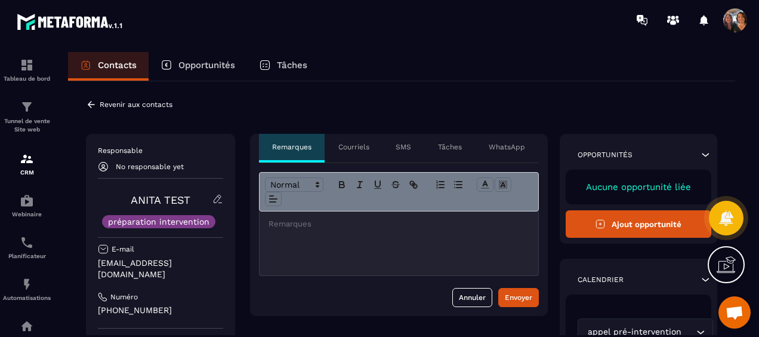 The image size is (759, 337). Describe the element at coordinates (124, 297) in the screenshot. I see `p: Numéro` at that location.